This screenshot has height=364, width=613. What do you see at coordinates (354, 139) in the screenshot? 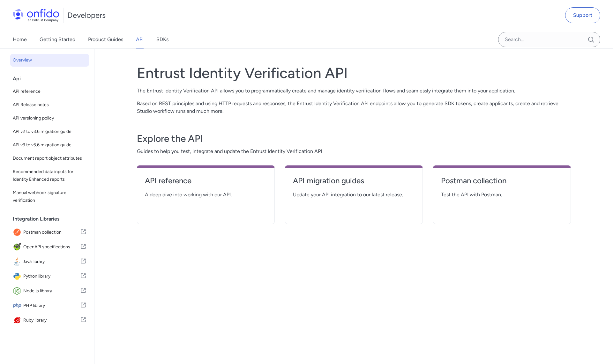
I see `h3: Explore the API` at bounding box center [354, 139].